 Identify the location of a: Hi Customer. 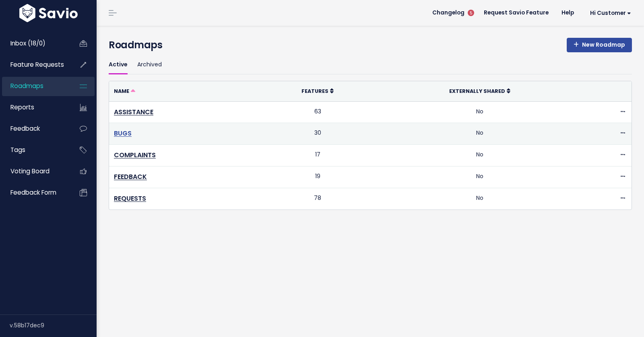
(609, 13).